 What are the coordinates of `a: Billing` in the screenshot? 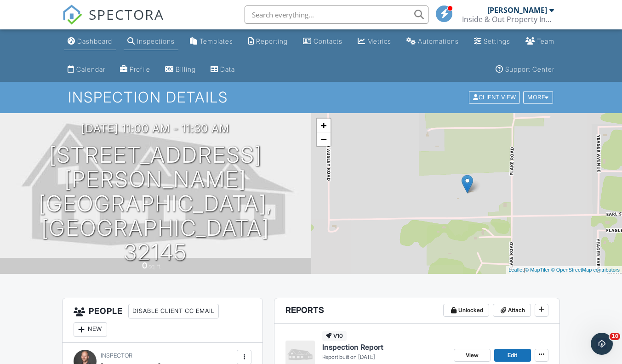 It's located at (180, 69).